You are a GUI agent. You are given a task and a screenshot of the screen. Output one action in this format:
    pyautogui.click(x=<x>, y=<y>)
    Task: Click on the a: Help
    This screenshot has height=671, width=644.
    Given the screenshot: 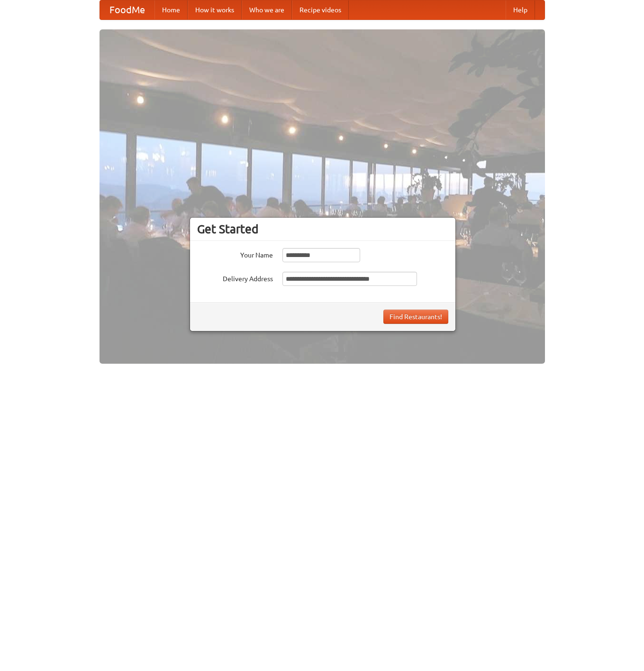 What is the action you would take?
    pyautogui.click(x=521, y=10)
    